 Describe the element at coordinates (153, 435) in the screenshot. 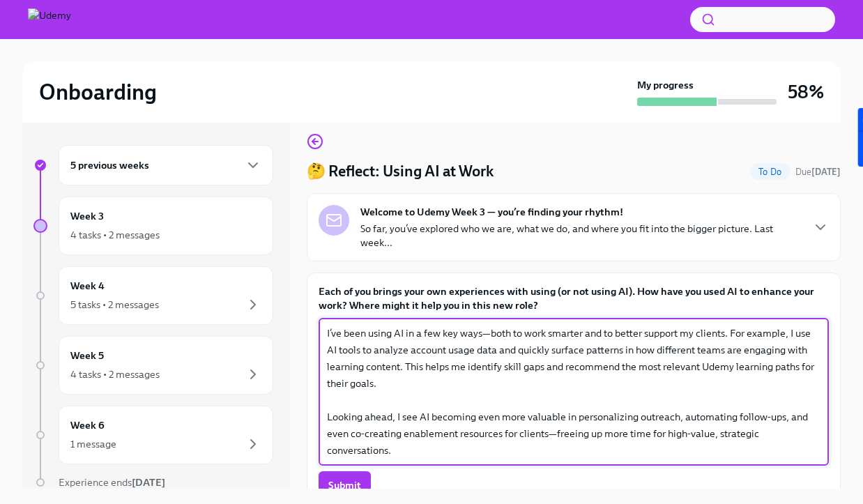

I see `a: Week 61 message` at that location.